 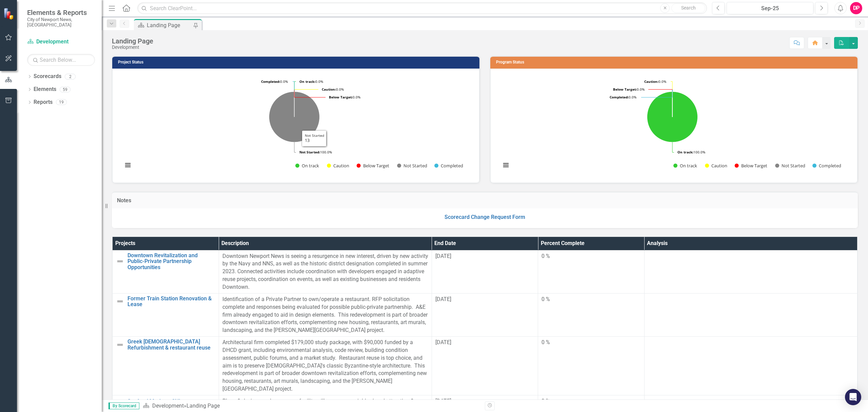 I want to click on div: Development, so click(x=132, y=47).